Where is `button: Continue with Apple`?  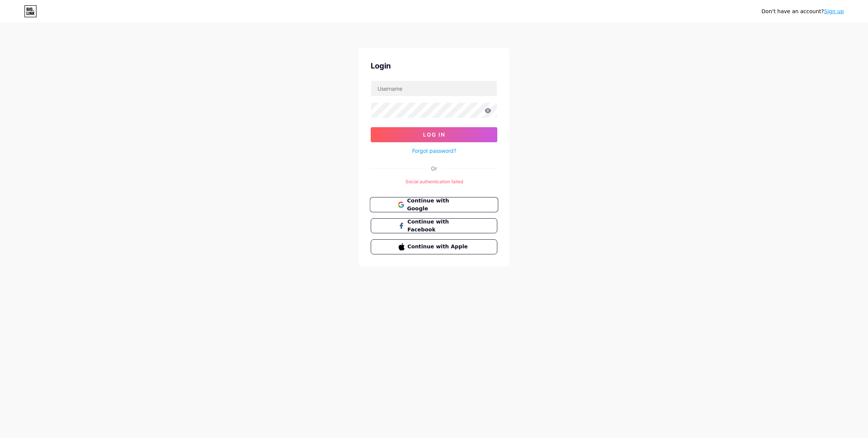
button: Continue with Apple is located at coordinates (434, 247).